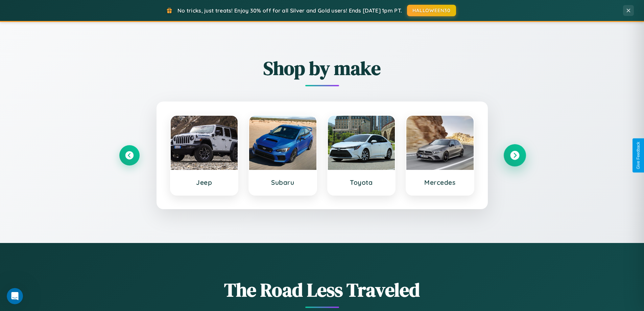  What do you see at coordinates (204, 182) in the screenshot?
I see `h3: Jeep` at bounding box center [204, 182].